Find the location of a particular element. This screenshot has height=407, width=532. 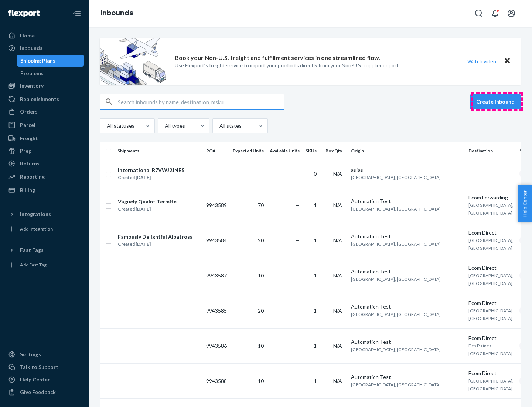

td: 9943586 is located at coordinates (217, 345).